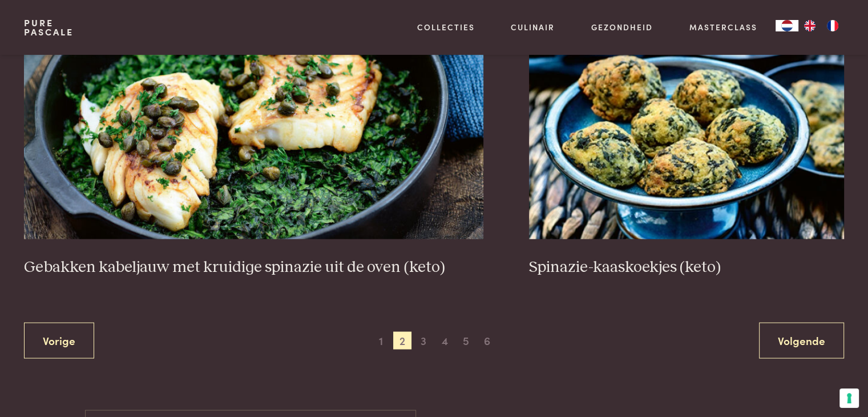 The width and height of the screenshot is (868, 417). Describe the element at coordinates (445, 340) in the screenshot. I see `span: 4` at that location.